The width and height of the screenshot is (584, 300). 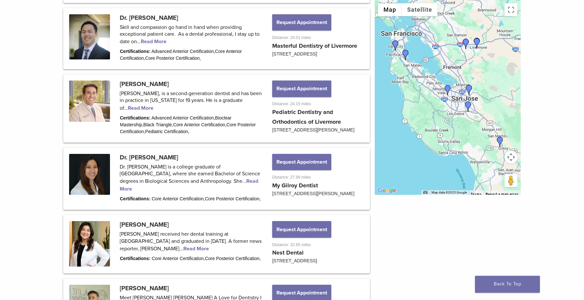 What do you see at coordinates (420, 10) in the screenshot?
I see `button: Show satellite imagery` at bounding box center [420, 10].